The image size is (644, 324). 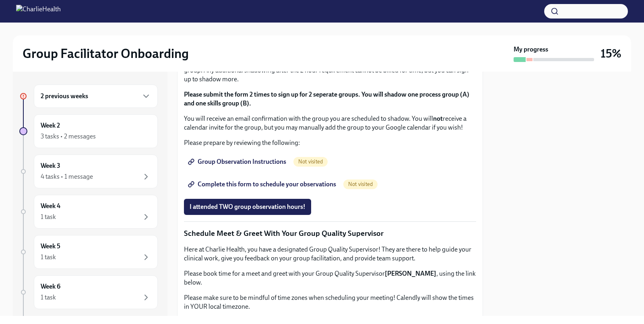 I want to click on a: Week 61 task, so click(x=89, y=292).